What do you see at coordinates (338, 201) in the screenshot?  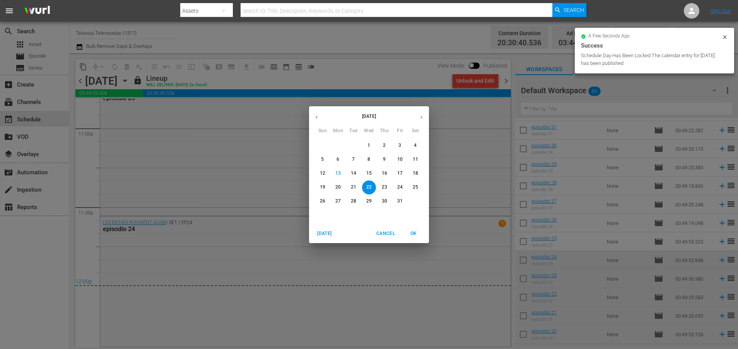 I see `button: 27` at bounding box center [338, 201].